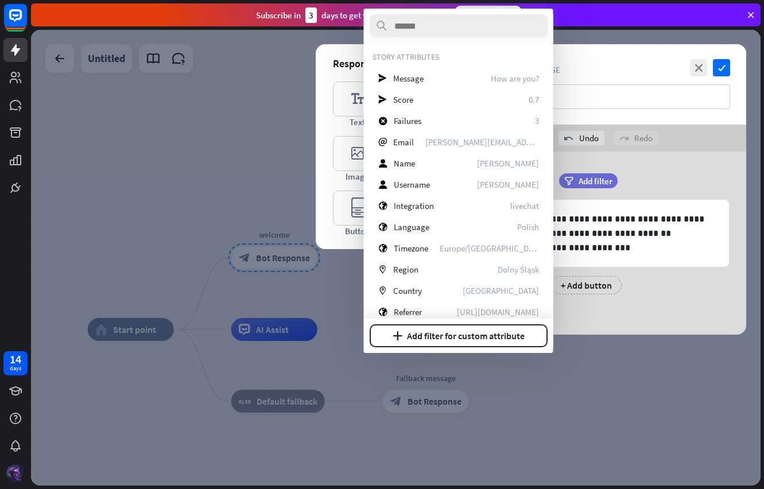  What do you see at coordinates (412, 184) in the screenshot?
I see `span: Username` at bounding box center [412, 184].